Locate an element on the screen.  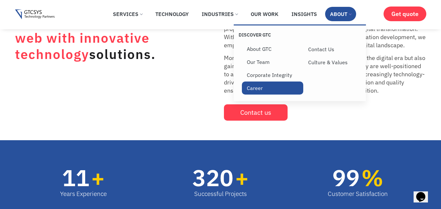
a: About is located at coordinates (341, 14).